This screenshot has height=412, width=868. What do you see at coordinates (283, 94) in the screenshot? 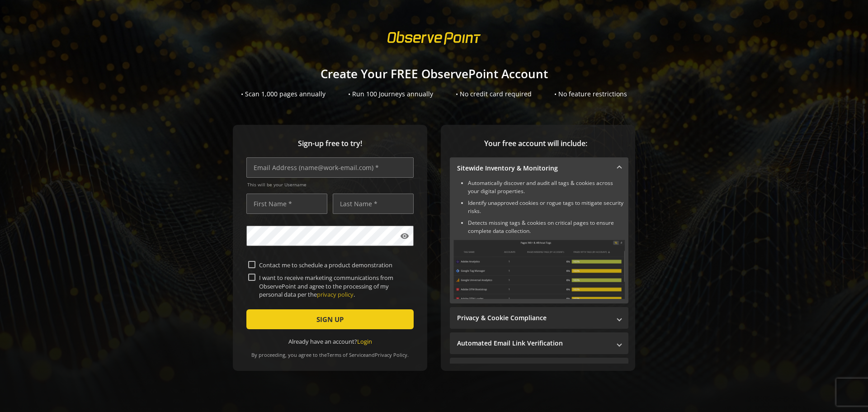
I see `div: • Scan 1,000 pages annually` at bounding box center [283, 94].